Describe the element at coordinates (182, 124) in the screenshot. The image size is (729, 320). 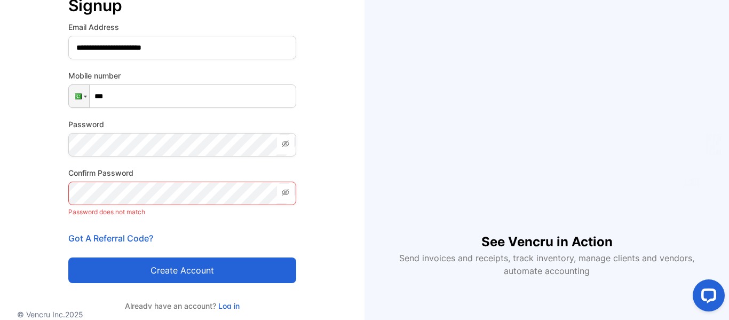
I see `label: Password` at that location.